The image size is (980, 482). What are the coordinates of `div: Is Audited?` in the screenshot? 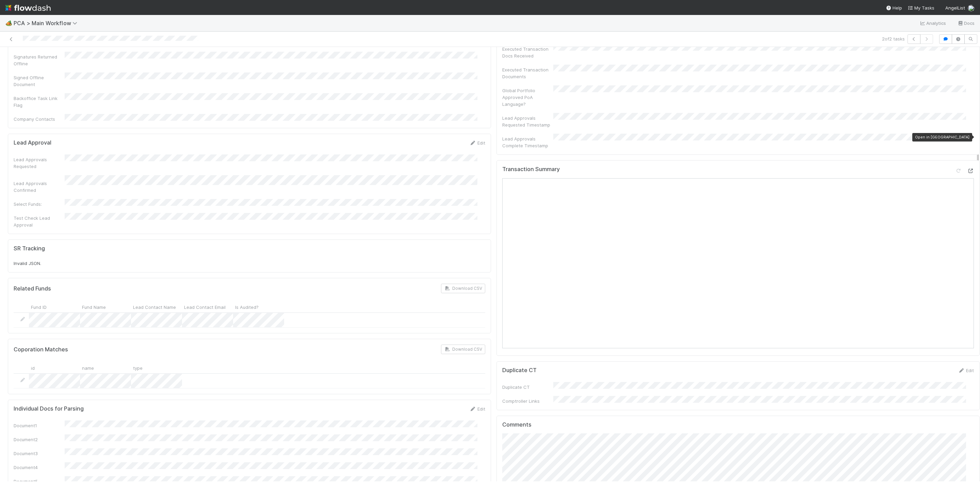 It's located at (258, 307).